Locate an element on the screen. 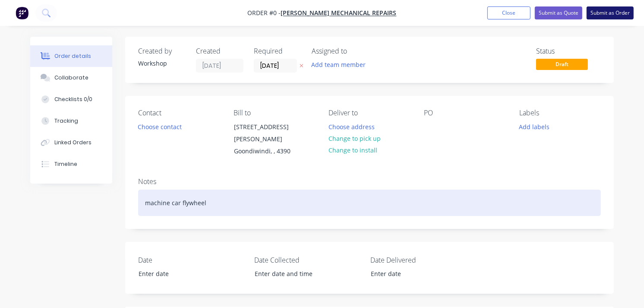 The image size is (644, 308). label: Date Collected is located at coordinates (308, 260).